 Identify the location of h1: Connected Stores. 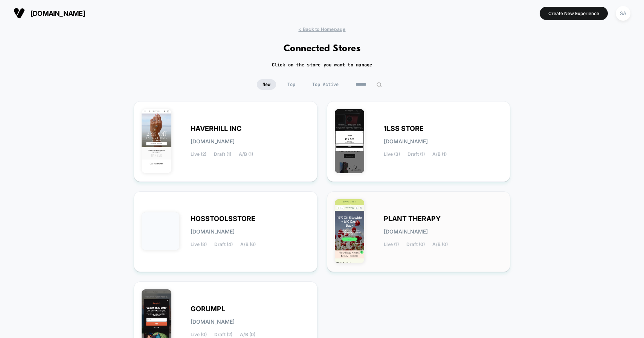
(322, 49).